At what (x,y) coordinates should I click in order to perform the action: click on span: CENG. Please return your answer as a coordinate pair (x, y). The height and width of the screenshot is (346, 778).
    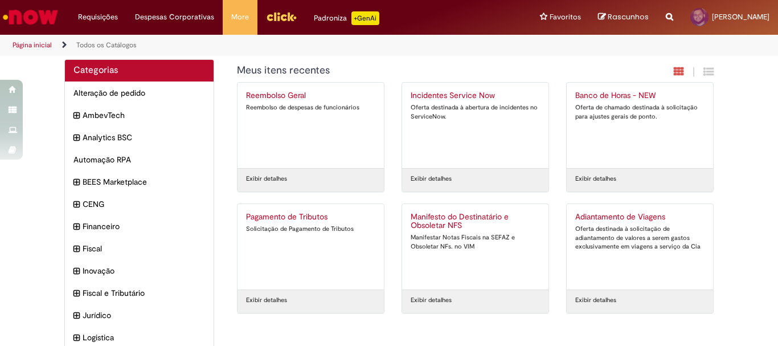
    Looking at the image, I should click on (144, 204).